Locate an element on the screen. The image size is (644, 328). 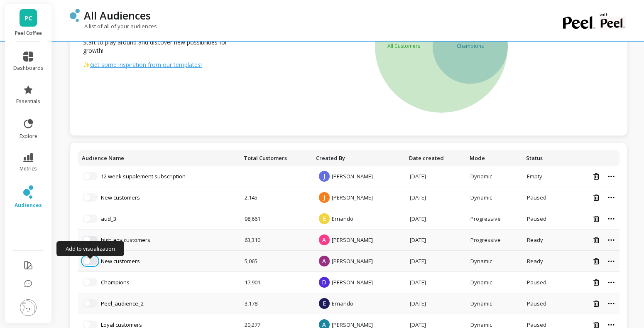
p: Peel Coffee is located at coordinates (28, 33).